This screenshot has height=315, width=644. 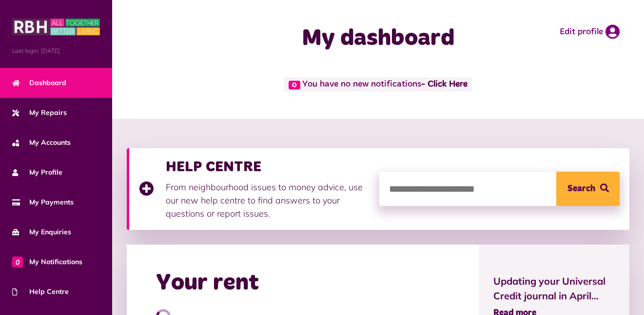 What do you see at coordinates (267, 200) in the screenshot?
I see `p: From neighbourhood issues to money advice, use our new help centre to find answers to your questi...` at bounding box center [267, 200].